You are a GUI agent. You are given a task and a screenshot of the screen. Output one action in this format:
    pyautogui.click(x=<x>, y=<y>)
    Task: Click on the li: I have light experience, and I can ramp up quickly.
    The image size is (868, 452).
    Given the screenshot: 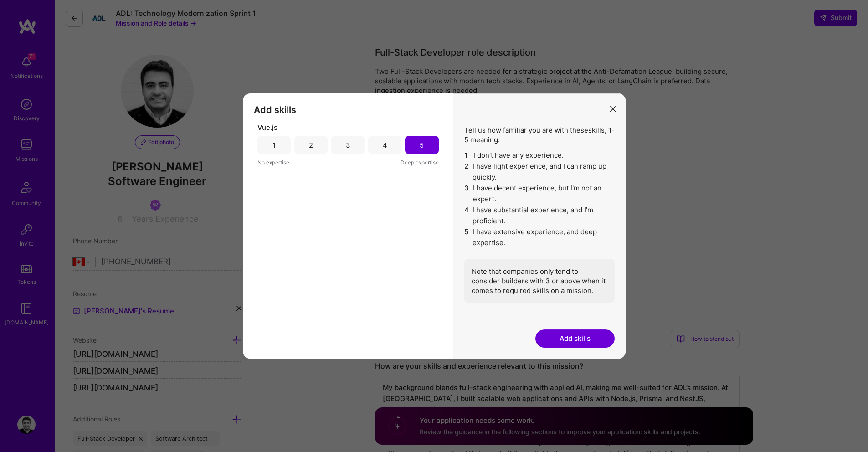 What is the action you would take?
    pyautogui.click(x=539, y=172)
    